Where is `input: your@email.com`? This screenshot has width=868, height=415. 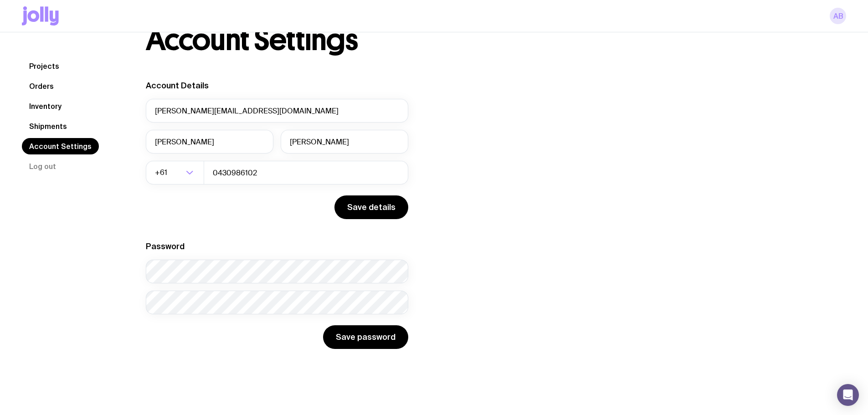
input: your@email.com is located at coordinates (277, 111).